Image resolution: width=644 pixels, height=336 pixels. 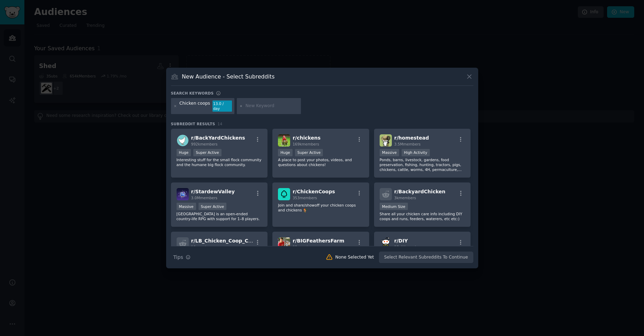 What do you see at coordinates (183, 194) in the screenshot?
I see `img: StardewValley` at bounding box center [183, 194].